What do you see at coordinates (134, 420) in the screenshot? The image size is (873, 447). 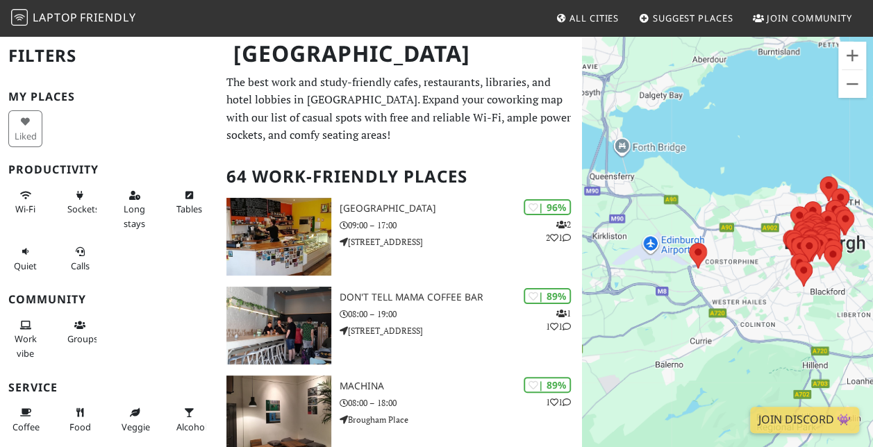 I see `button: Veggie` at bounding box center [134, 420].